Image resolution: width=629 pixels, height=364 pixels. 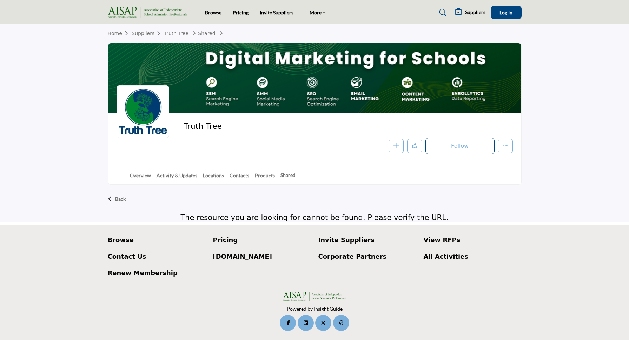 I want to click on a: Truth Tree, so click(x=176, y=33).